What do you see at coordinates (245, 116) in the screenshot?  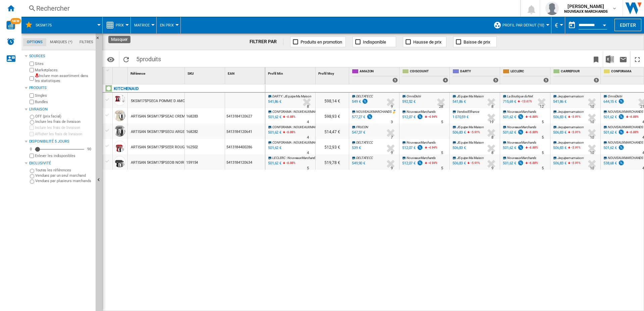 I see `div: 5413184120627` at bounding box center [245, 116].